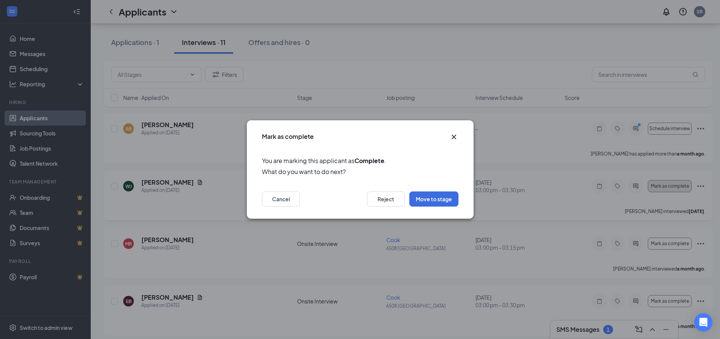 The height and width of the screenshot is (339, 720). What do you see at coordinates (360, 171) in the screenshot?
I see `span: What do you want to do next?` at bounding box center [360, 171].